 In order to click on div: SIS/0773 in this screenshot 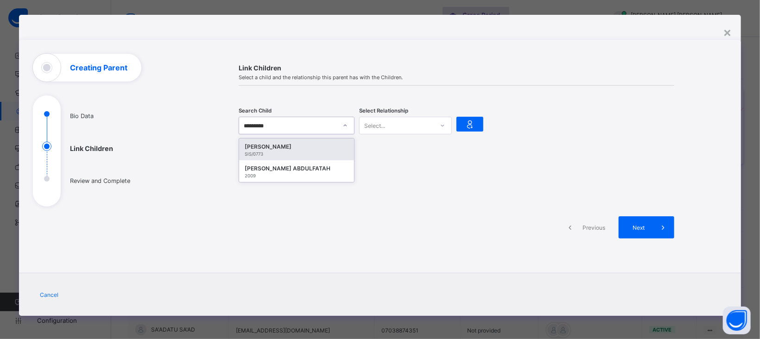, I will do `click(296, 154)`.